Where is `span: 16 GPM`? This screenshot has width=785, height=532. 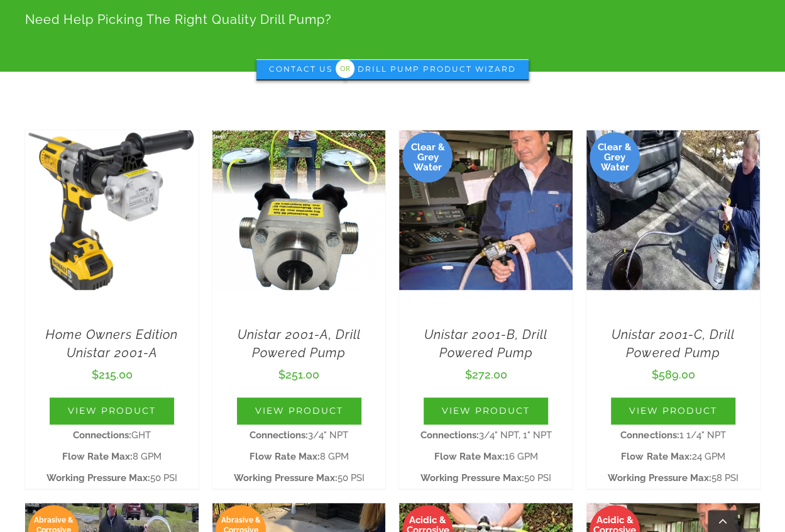
span: 16 GPM is located at coordinates (486, 456).